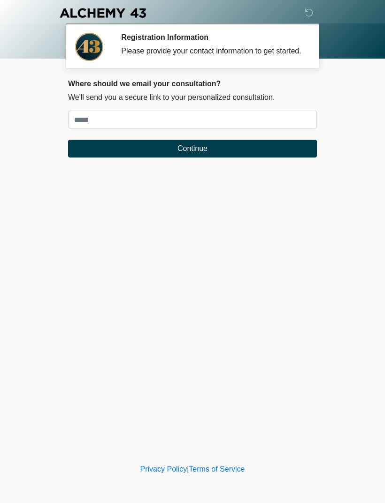 Image resolution: width=385 pixels, height=503 pixels. What do you see at coordinates (216, 469) in the screenshot?
I see `a: Terms of Service` at bounding box center [216, 469].